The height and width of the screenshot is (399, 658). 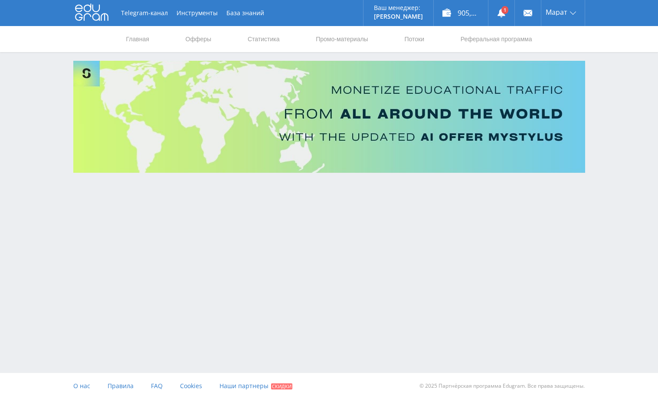 What do you see at coordinates (82, 385) in the screenshot?
I see `span: О нас` at bounding box center [82, 385].